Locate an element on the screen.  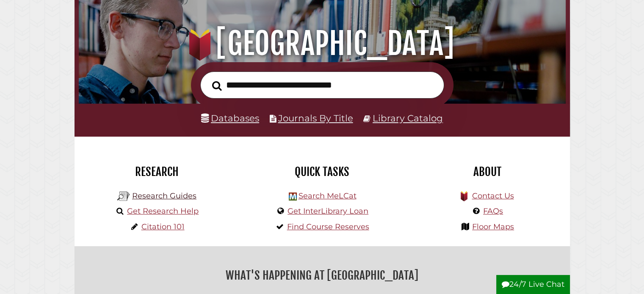
a: Floor Maps is located at coordinates (493, 227).